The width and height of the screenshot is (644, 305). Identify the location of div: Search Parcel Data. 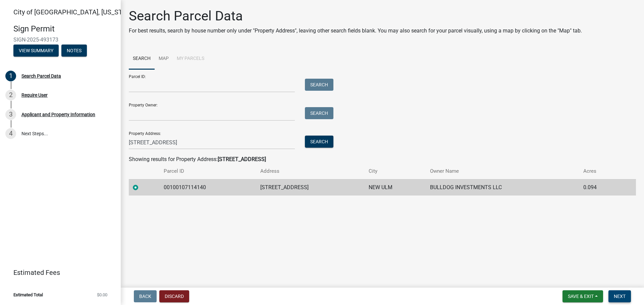
(41, 76).